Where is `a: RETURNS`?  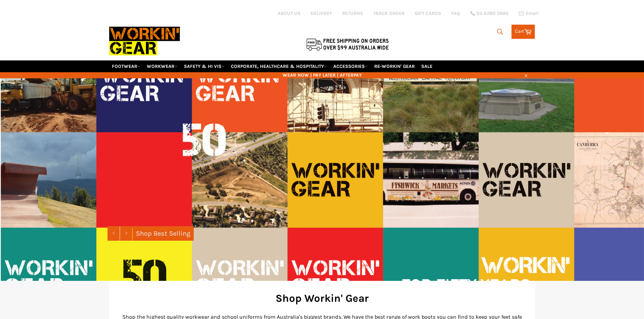
a: RETURNS is located at coordinates (353, 13).